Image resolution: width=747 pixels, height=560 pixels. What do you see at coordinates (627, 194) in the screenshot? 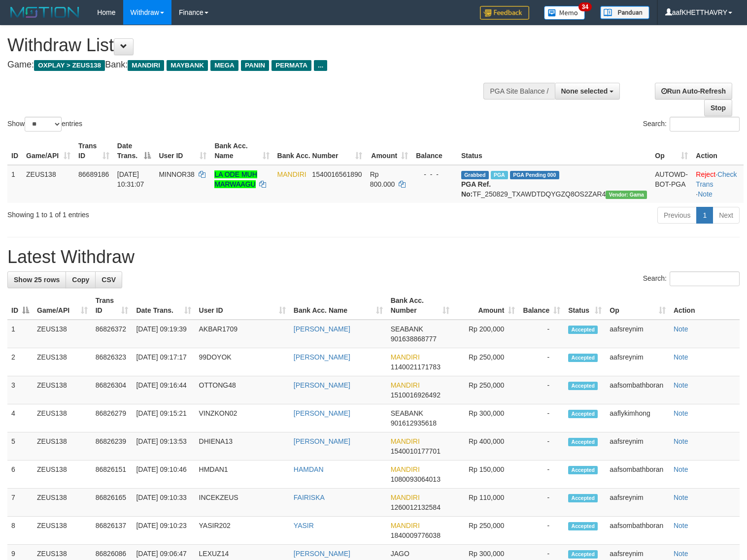
I see `span: Vendor URL: https://trx31.1velocity.biz` at bounding box center [627, 194].